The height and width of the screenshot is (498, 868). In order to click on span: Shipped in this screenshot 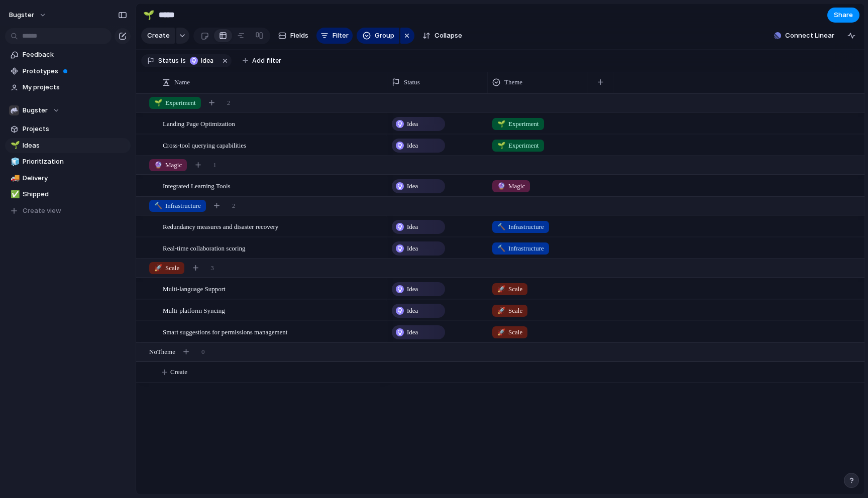, I will do `click(75, 195)`.